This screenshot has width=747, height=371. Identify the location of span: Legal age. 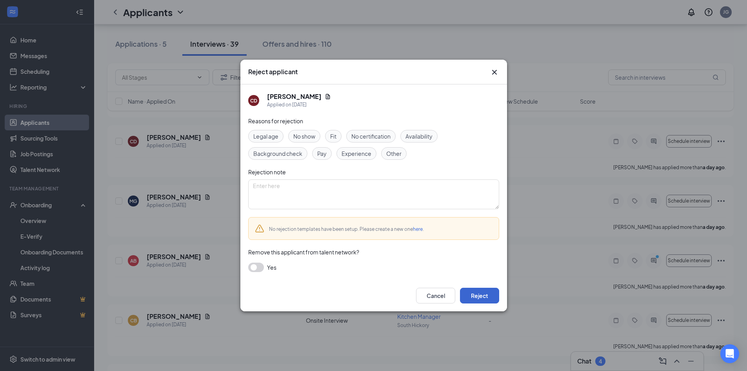
(266, 136).